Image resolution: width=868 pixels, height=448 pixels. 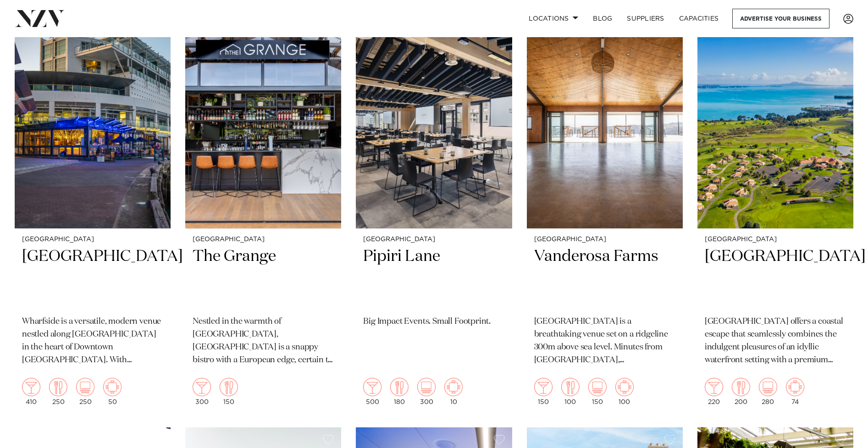 What do you see at coordinates (434, 277) in the screenshot?
I see `h2: Pipiri Lane` at bounding box center [434, 277].